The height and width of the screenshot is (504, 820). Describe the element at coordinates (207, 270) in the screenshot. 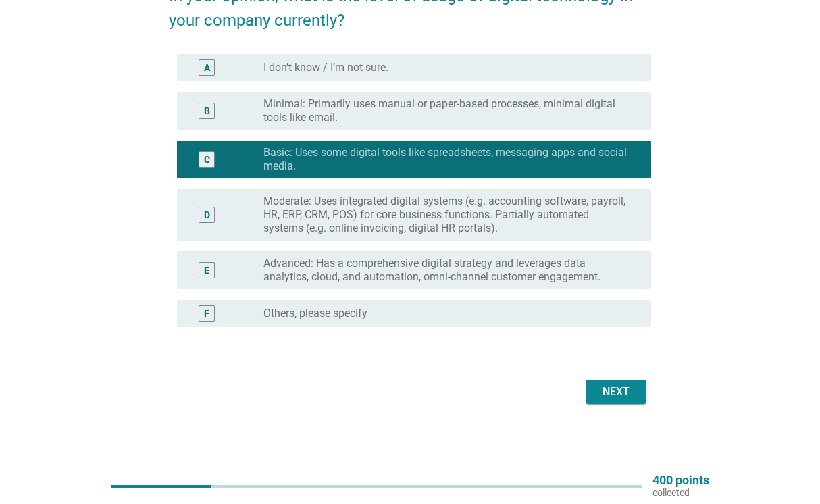

I see `div: E` at that location.